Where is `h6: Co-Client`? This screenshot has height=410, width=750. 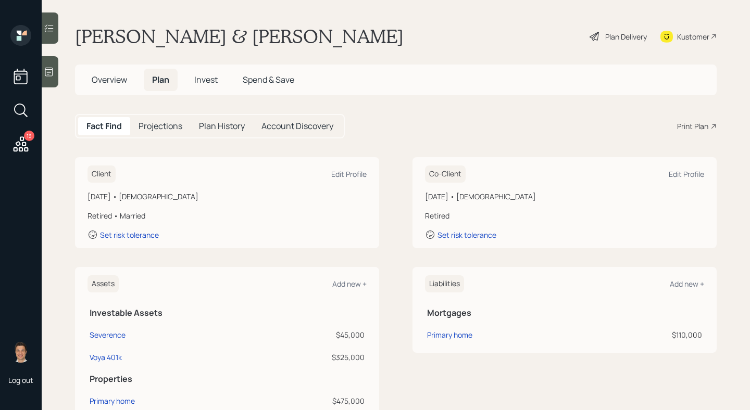 h6: Co-Client is located at coordinates (445, 174).